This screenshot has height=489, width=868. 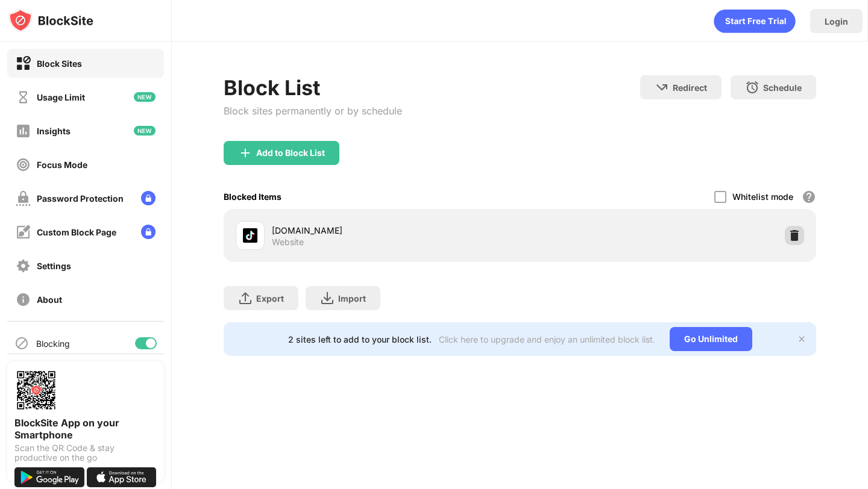 What do you see at coordinates (287, 242) in the screenshot?
I see `div: Website` at bounding box center [287, 242].